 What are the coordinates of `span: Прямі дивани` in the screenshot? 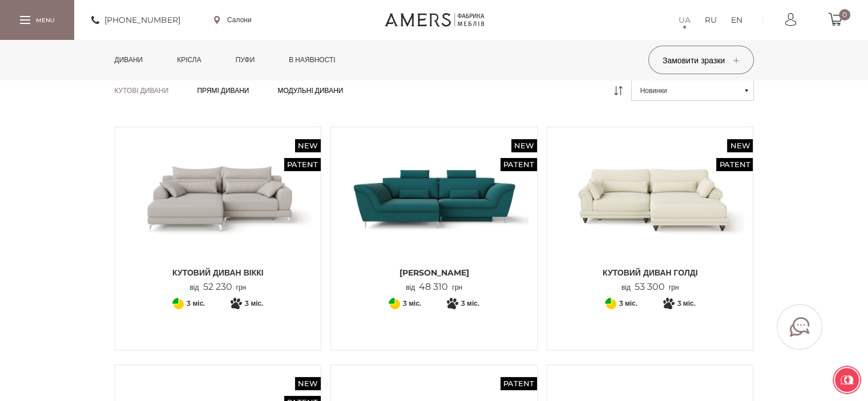 It's located at (222, 91).